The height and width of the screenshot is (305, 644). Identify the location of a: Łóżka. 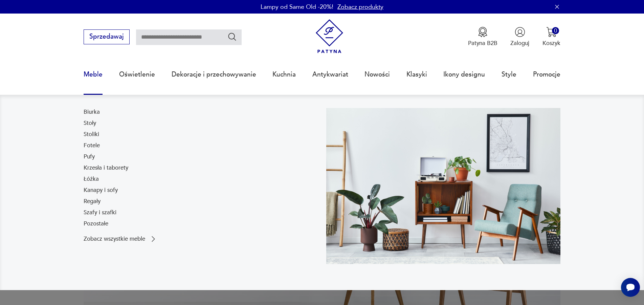
(91, 179).